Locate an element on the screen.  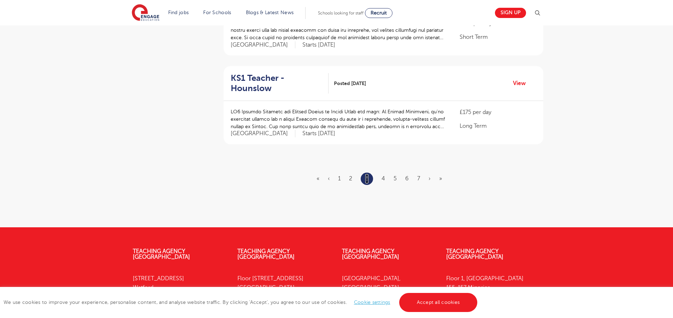
p: Loremi Dolorsit ametco adi Elitsed Doeiusm te Incidi Ut Labore Etdolorem, al’en admin veni q nost... is located at coordinates (338, 30).